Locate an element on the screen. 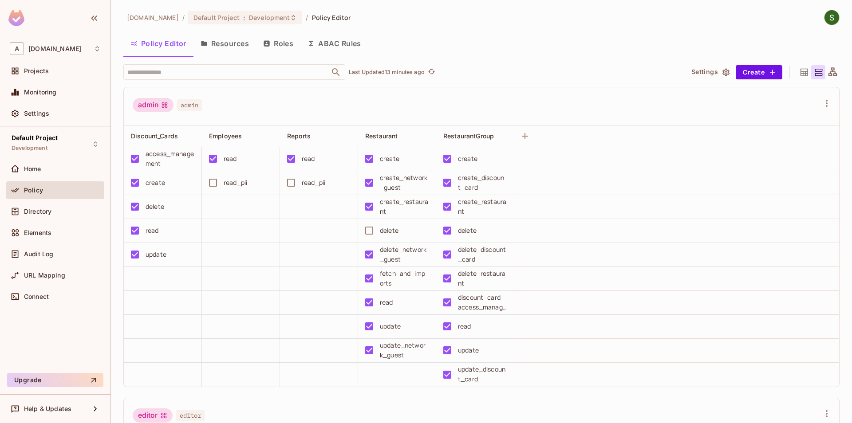 This screenshot has width=852, height=423. span: Settings is located at coordinates (36, 114).